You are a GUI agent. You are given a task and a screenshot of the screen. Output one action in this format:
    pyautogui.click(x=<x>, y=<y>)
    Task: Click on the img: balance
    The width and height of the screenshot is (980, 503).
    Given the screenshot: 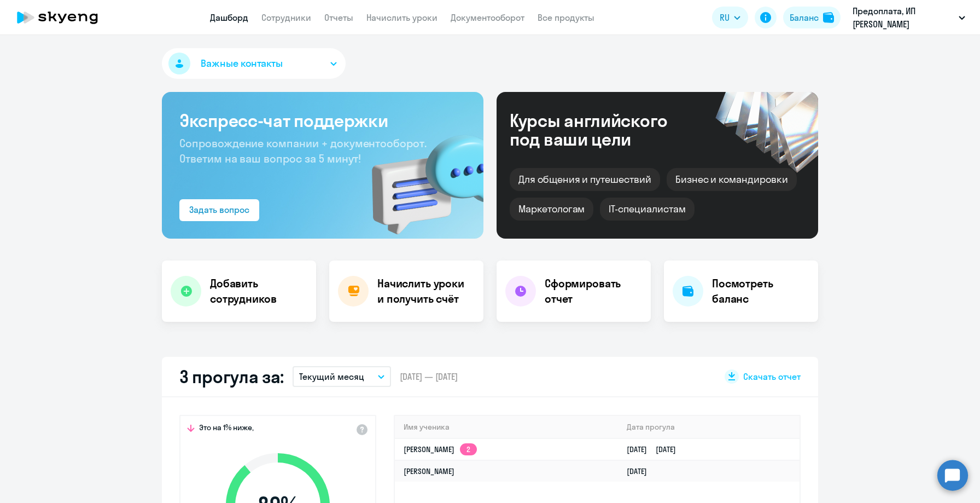 What is the action you would take?
    pyautogui.click(x=829, y=17)
    